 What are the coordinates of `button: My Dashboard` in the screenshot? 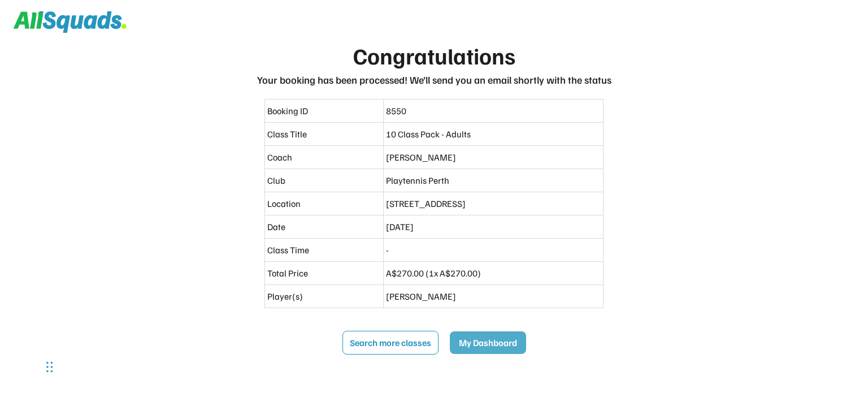 It's located at (488, 343).